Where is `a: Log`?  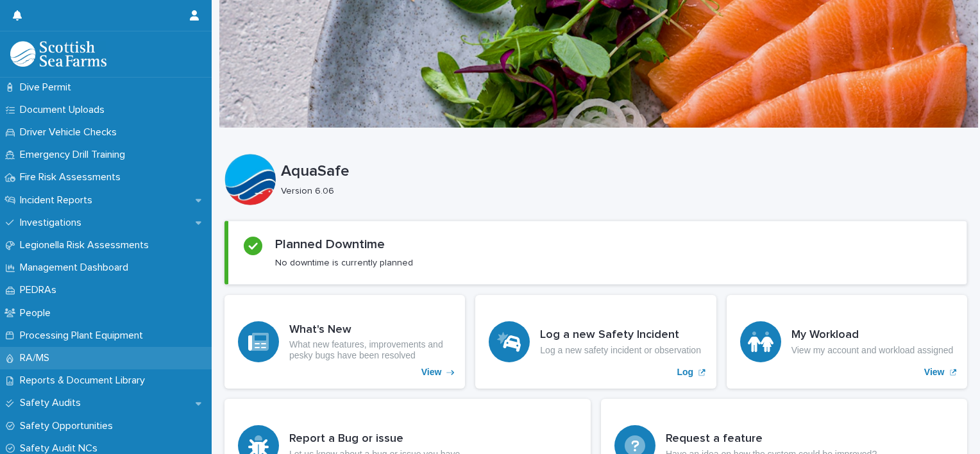
a: Log is located at coordinates (595, 342).